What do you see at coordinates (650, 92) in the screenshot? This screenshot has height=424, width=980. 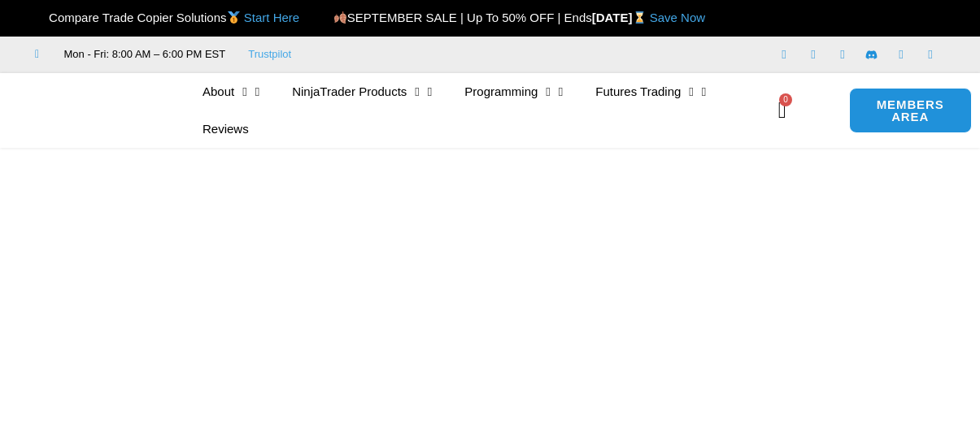 I see `a: Futures Trading` at bounding box center [650, 92].